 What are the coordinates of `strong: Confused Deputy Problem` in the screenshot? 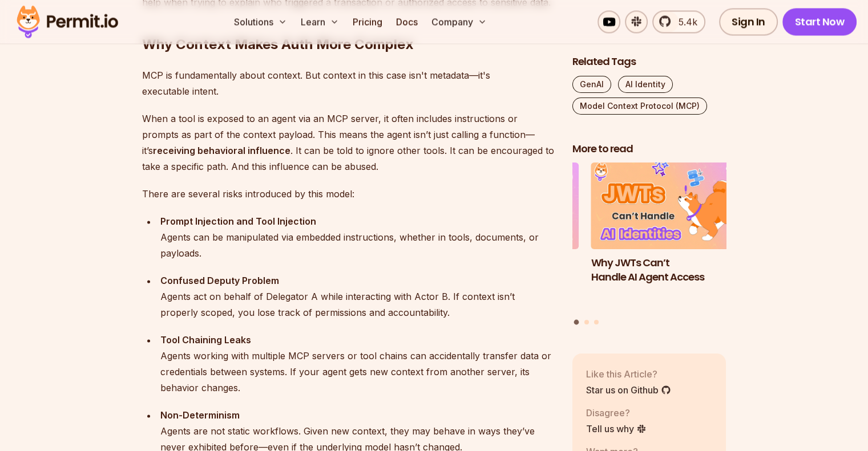 It's located at (220, 280).